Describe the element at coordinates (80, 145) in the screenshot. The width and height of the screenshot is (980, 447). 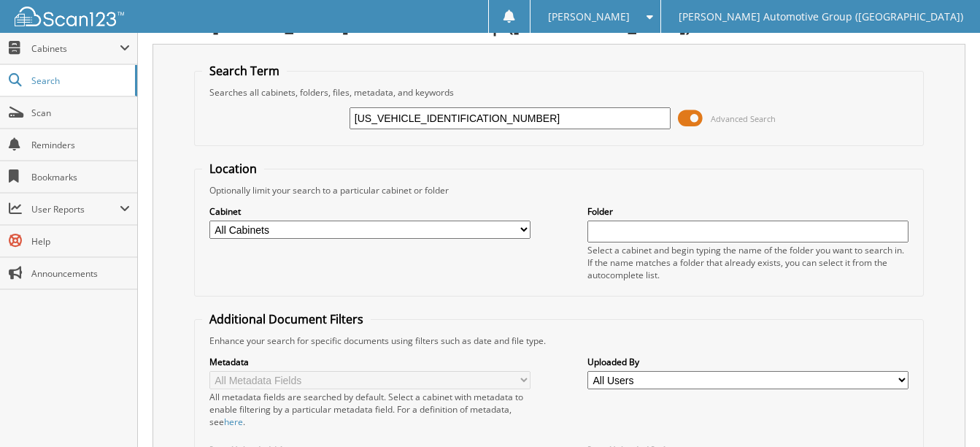
I see `span: Reminders` at that location.